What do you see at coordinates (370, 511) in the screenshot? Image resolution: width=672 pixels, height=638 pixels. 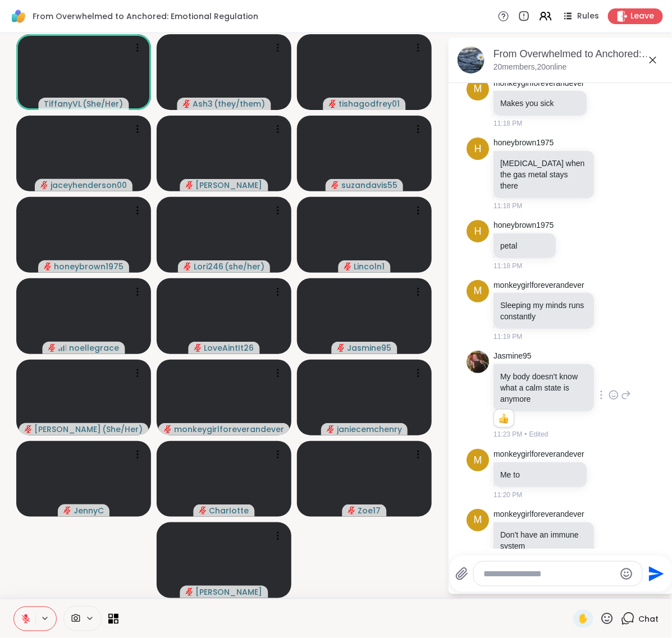 I see `span: Zoe17` at bounding box center [370, 511].